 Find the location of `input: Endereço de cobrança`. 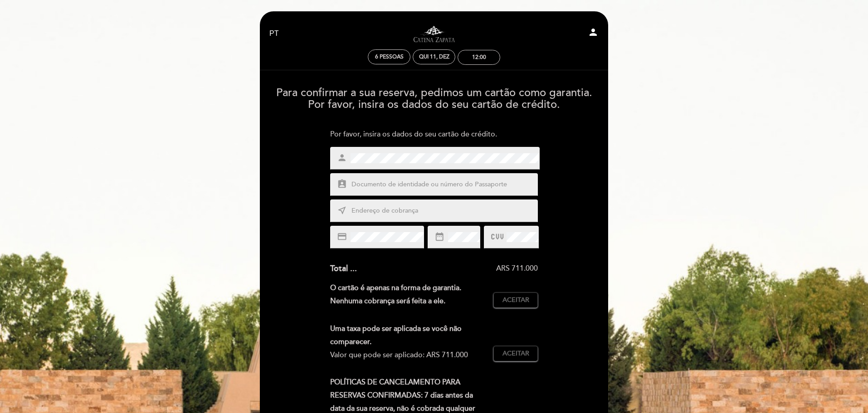

input: Endereço de cobrança is located at coordinates (445, 211).